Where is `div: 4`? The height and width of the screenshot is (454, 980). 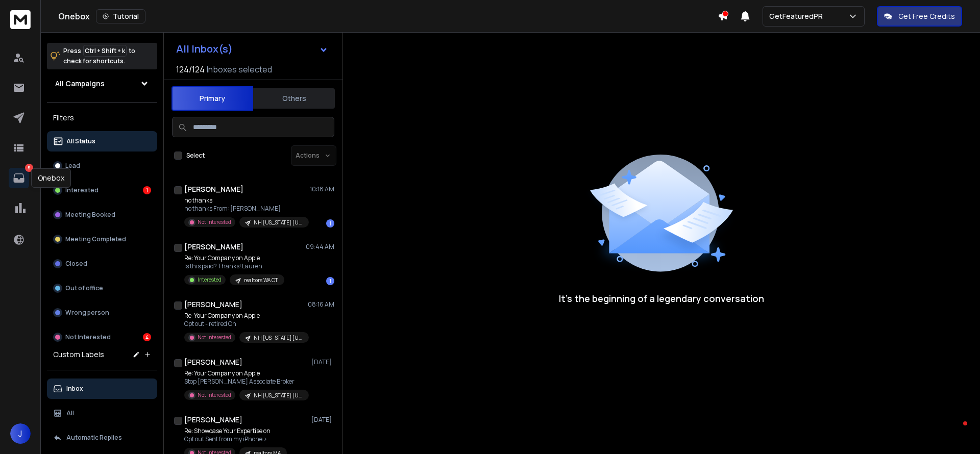 div: 4 is located at coordinates (147, 337).